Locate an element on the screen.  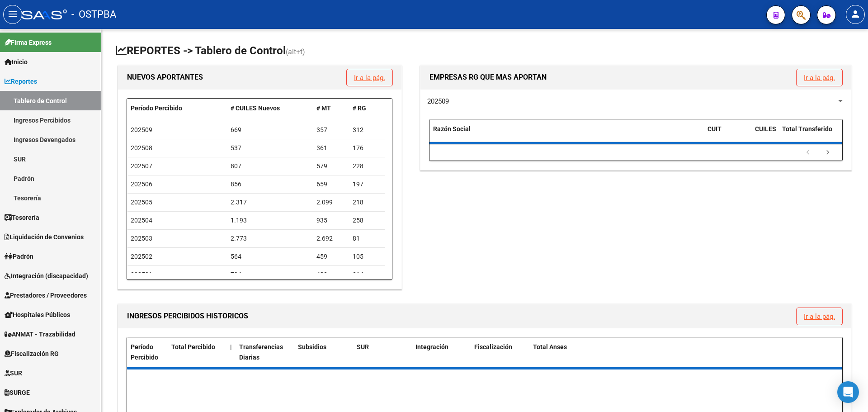
span: 202506 is located at coordinates (141, 184).